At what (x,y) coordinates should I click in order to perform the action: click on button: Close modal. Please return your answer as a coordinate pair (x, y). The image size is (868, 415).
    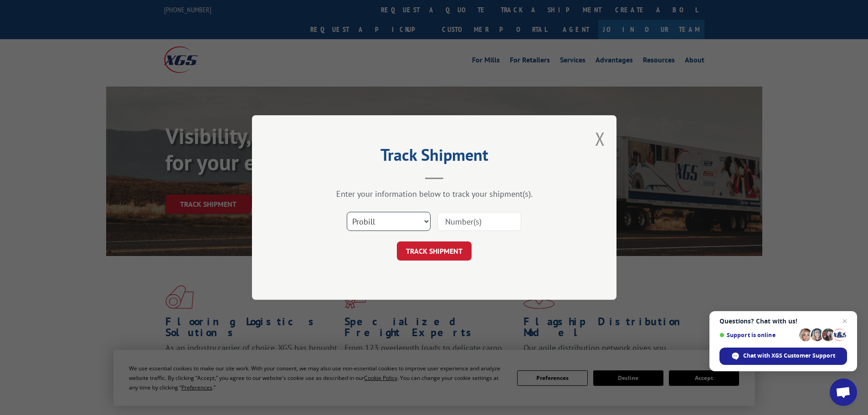
    Looking at the image, I should click on (601, 139).